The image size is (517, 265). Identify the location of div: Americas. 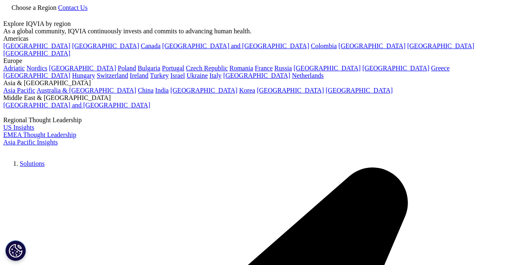
(258, 39).